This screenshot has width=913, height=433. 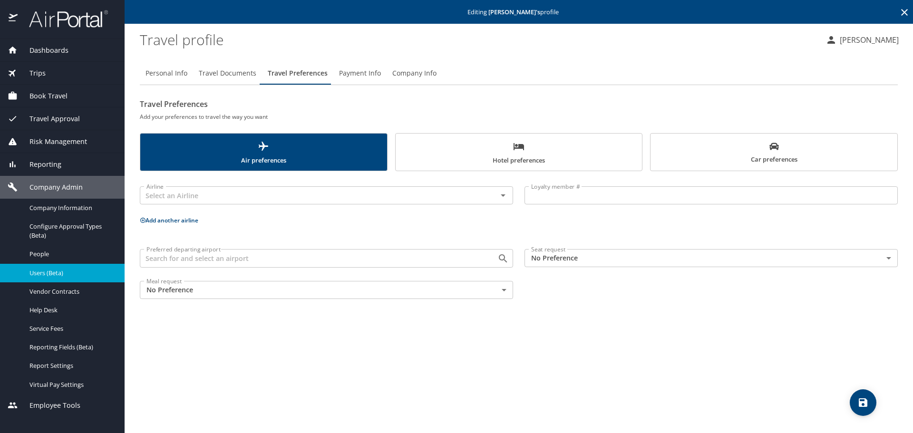 I want to click on span: Dashboards, so click(x=43, y=50).